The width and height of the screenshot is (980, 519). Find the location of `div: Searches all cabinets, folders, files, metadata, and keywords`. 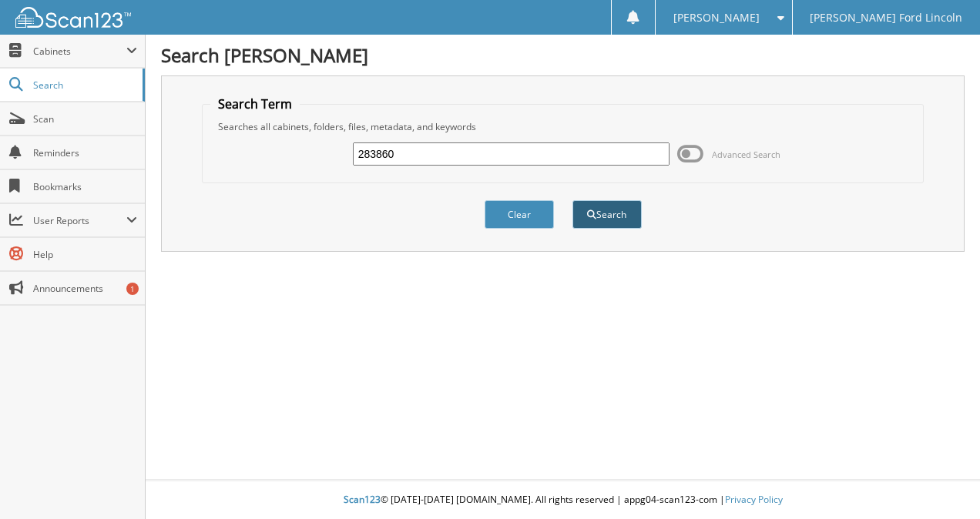

div: Searches all cabinets, folders, files, metadata, and keywords is located at coordinates (563, 126).